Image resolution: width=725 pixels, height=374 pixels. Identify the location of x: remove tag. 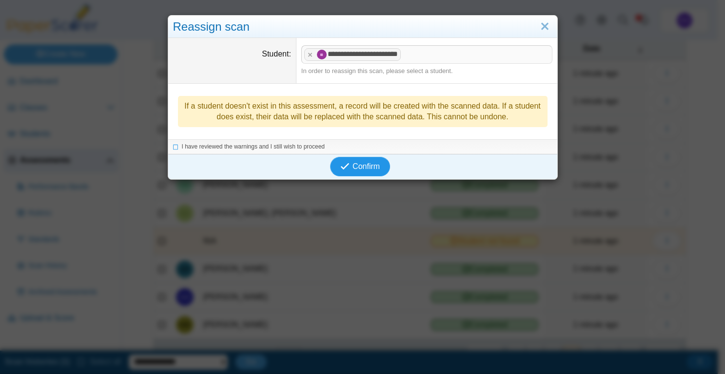
(310, 55).